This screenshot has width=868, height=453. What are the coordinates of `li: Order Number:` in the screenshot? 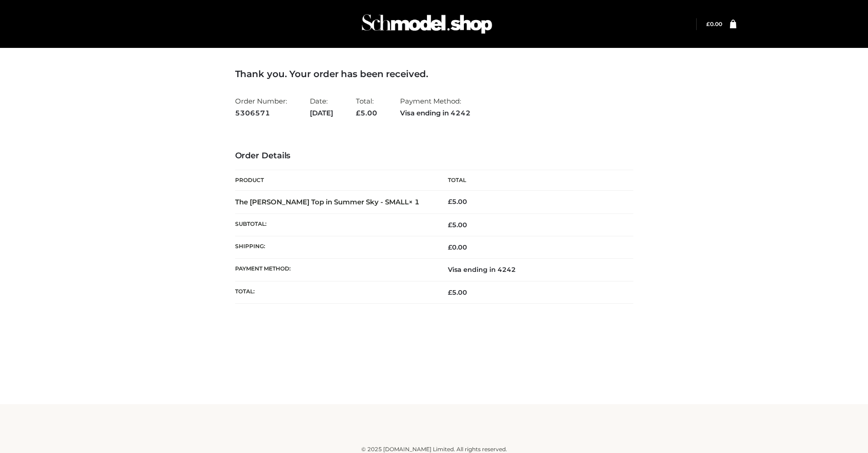 It's located at (261, 107).